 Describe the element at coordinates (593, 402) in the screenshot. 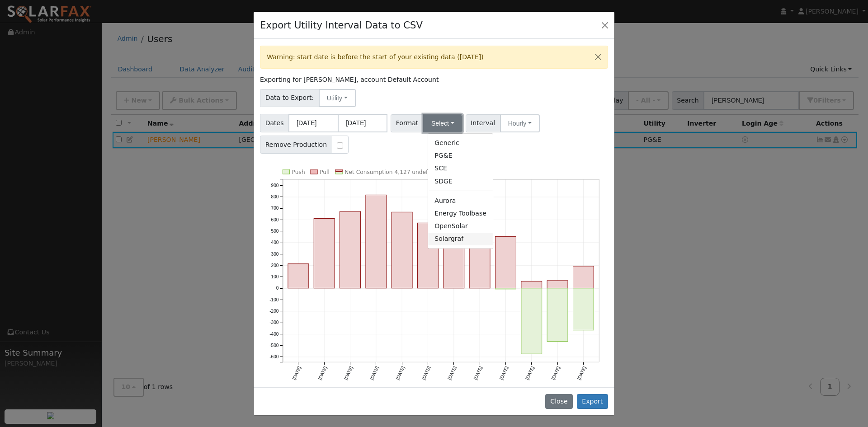

I see `button: Export` at that location.